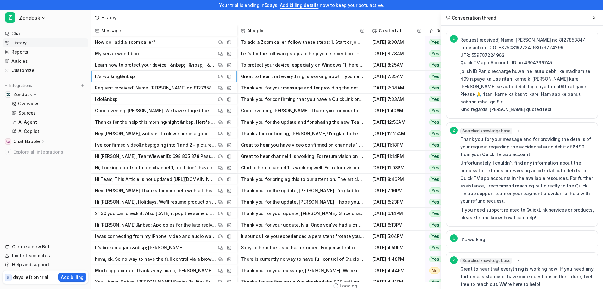 The image size is (603, 289). What do you see at coordinates (527, 147) in the screenshot?
I see `p: Thank you for your message and for providing the details of your request regarding the accidental...` at bounding box center [527, 147].